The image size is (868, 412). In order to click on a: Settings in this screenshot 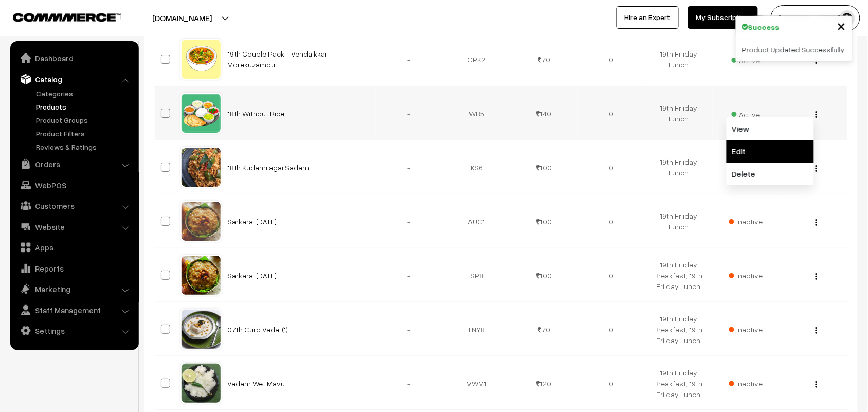, I will do `click(74, 331)`.